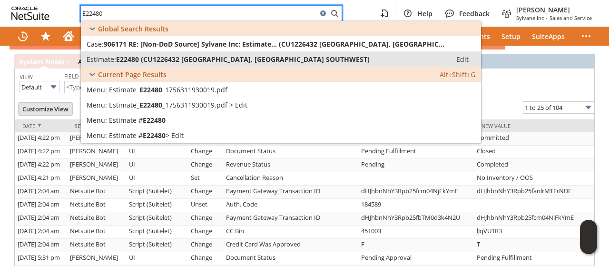 This screenshot has height=266, width=609. Describe the element at coordinates (334, 13) in the screenshot. I see `svg: Search` at that location.